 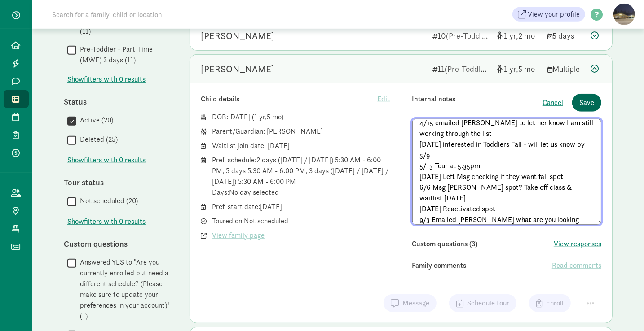 I want to click on div: Chat Widget, so click(x=622, y=309).